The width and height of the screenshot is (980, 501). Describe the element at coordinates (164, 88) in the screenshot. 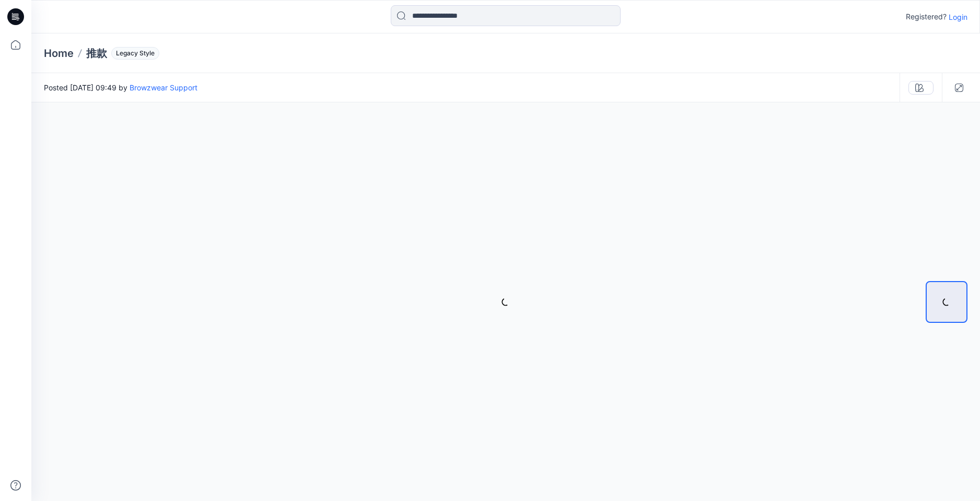

I see `a: Browzwear Support` at that location.